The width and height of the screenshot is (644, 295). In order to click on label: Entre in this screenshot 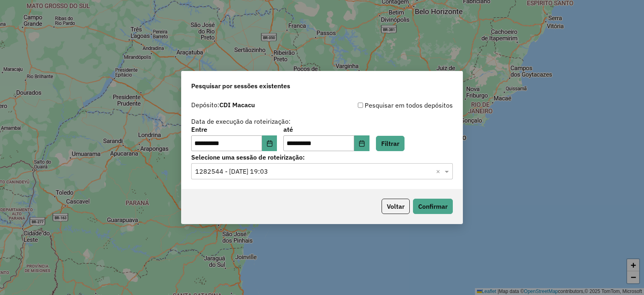, I will do `click(234, 129)`.